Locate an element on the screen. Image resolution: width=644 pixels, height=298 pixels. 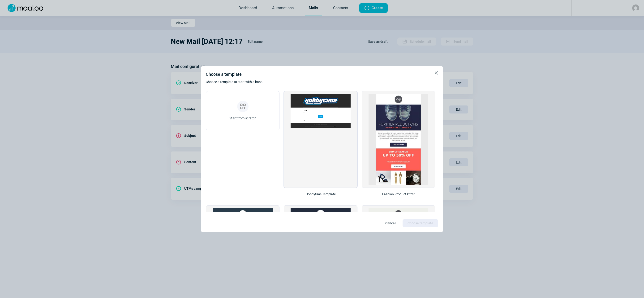
button: Cancel is located at coordinates (391, 223).